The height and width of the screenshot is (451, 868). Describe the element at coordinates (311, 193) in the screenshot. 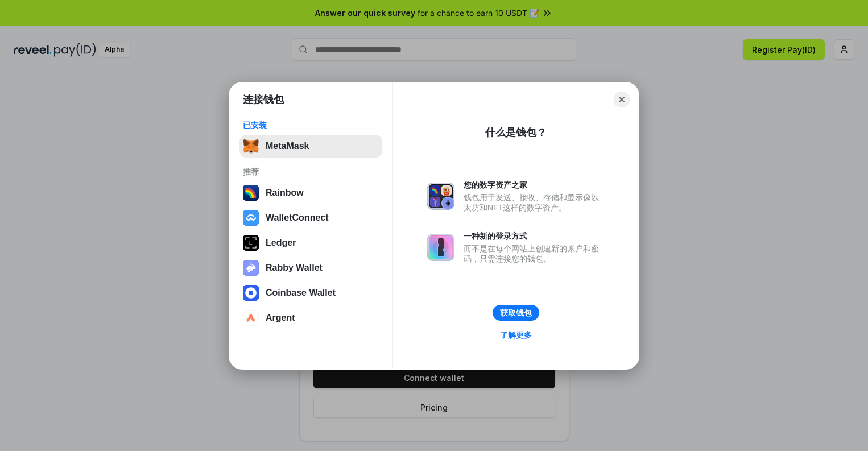

I see `button: Rainbow` at that location.